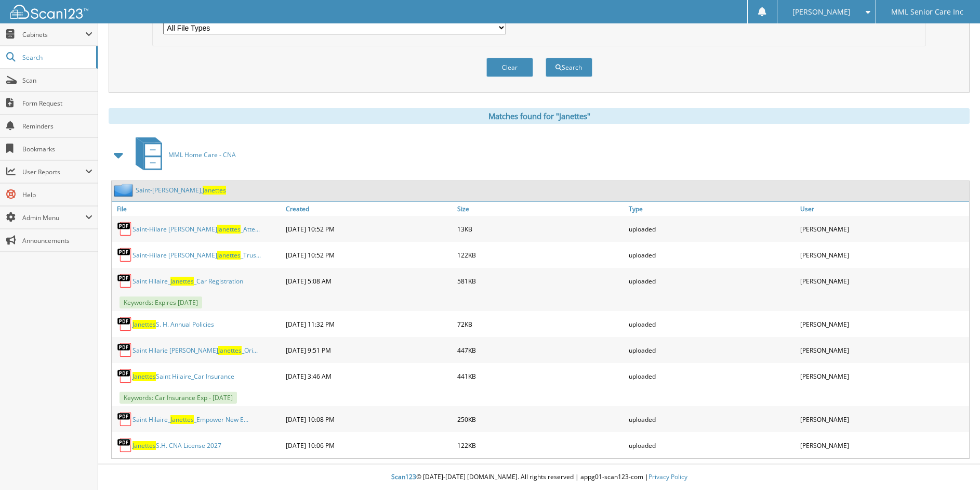 The height and width of the screenshot is (490, 980). Describe the element at coordinates (510, 67) in the screenshot. I see `button: Clear` at that location.